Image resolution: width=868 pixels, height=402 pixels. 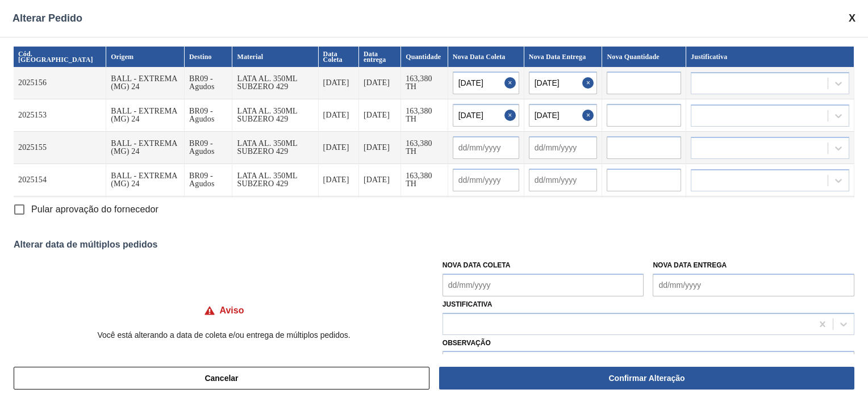 What do you see at coordinates (145, 57) in the screenshot?
I see `th: Origem` at bounding box center [145, 57].